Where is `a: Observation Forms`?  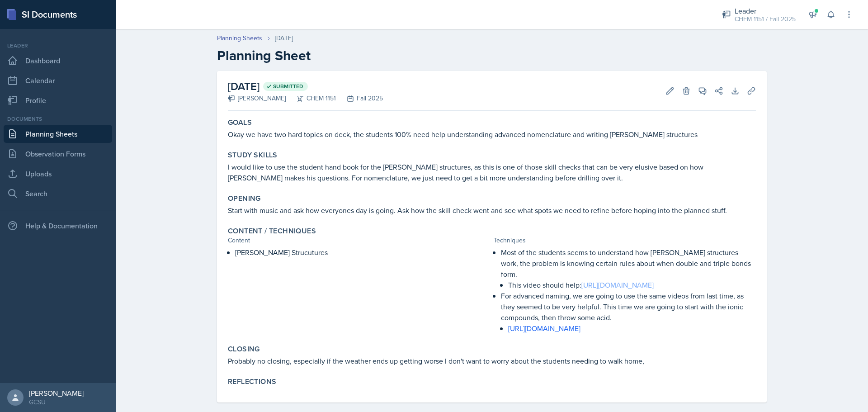 a: Observation Forms is located at coordinates (58, 154).